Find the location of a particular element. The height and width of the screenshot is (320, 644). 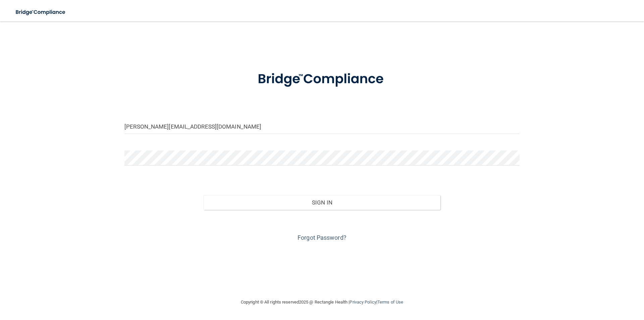

a: Privacy Policy is located at coordinates (363, 302).